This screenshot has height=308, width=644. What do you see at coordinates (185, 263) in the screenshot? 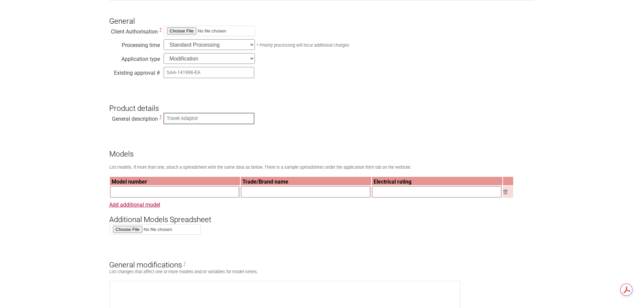
I see `span: General Modifications are changes that affect one or more models. E.g. Alternative brand names or...` at bounding box center [185, 263].